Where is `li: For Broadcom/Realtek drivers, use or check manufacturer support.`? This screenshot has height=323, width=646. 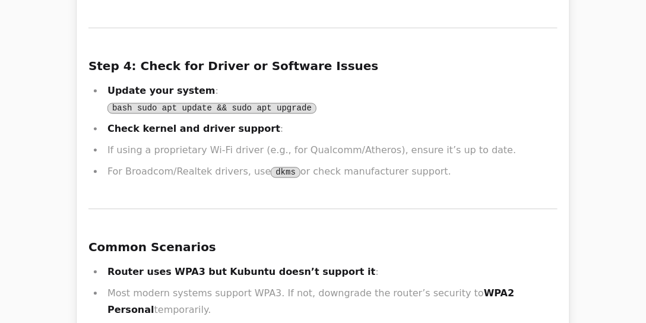
li: For Broadcom/Realtek drivers, use or check manufacturer support. is located at coordinates (331, 172).